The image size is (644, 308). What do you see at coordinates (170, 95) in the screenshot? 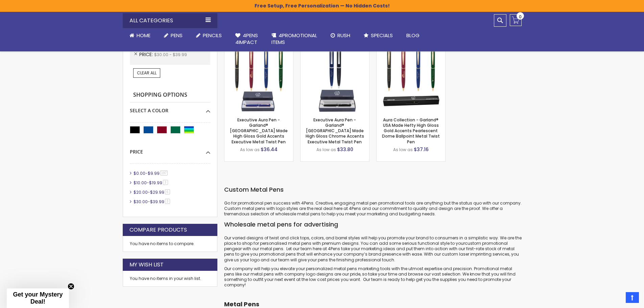
I see `strong: Shopping Options` at bounding box center [170, 95].